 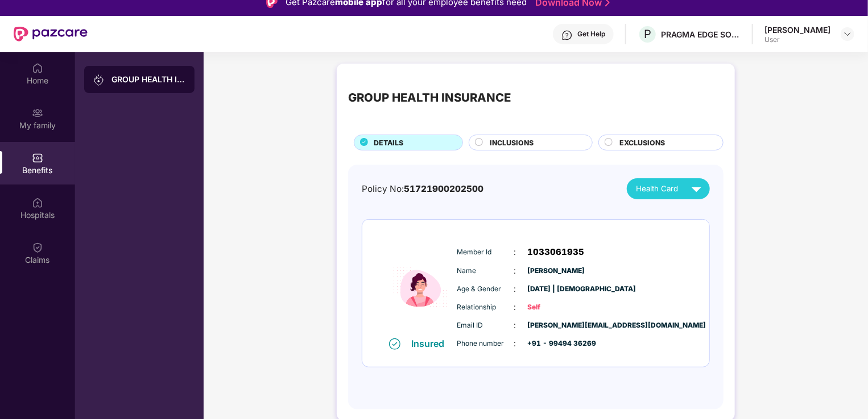 What do you see at coordinates (38, 203) in the screenshot?
I see `img: svg+xml;base64,PHN2ZyBpZD0iSG9zcGl0YWxzIiB4bWxucz0iaHR0cDovL3d3dy53My5vcmcvMjAwMC9zdmciIHdpZHRoPS...` at bounding box center [38, 203].